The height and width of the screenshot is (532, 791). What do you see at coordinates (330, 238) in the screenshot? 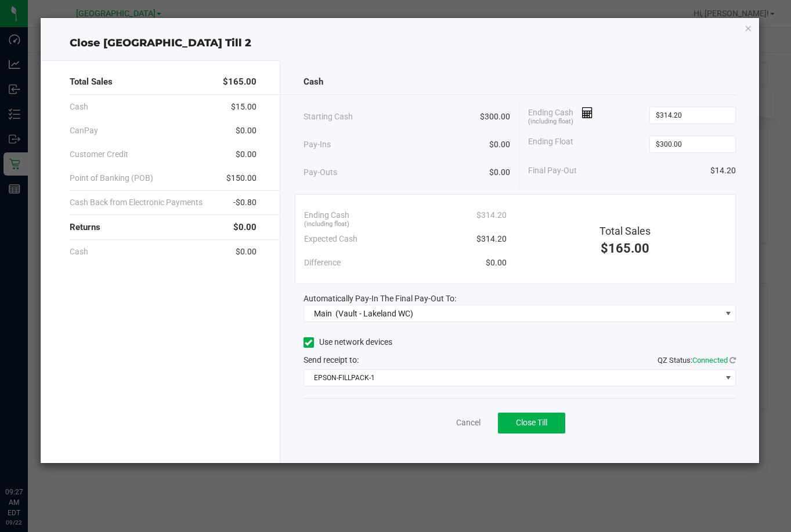
I see `span: Expected Cash` at bounding box center [330, 238].